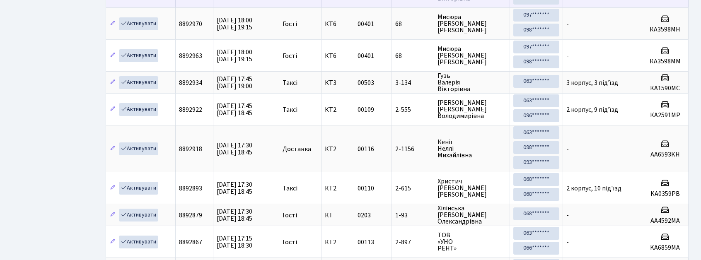 The height and width of the screenshot is (260, 701). I want to click on h5: KA6859MA, so click(665, 248).